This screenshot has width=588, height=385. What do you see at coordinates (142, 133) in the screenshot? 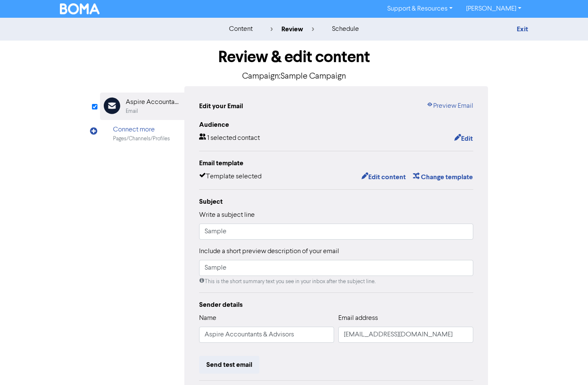
I see `div: Connect morePages/Channels/Profiles` at bounding box center [142, 133].